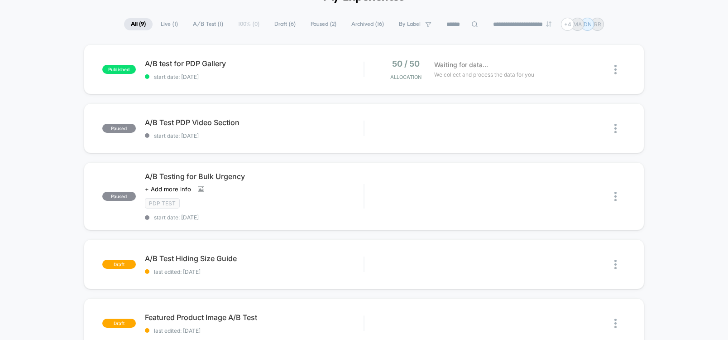 This screenshot has height=340, width=728. What do you see at coordinates (254, 122) in the screenshot?
I see `span: A/B Test PDP Video Section` at bounding box center [254, 122].